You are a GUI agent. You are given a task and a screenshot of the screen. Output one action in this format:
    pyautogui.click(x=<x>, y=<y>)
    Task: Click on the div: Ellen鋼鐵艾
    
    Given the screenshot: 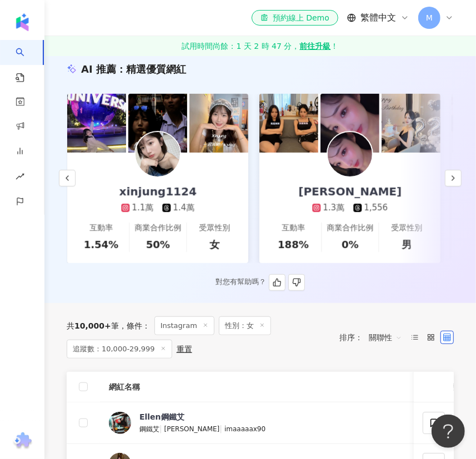 What is the action you would take?
    pyautogui.click(x=162, y=417)
    